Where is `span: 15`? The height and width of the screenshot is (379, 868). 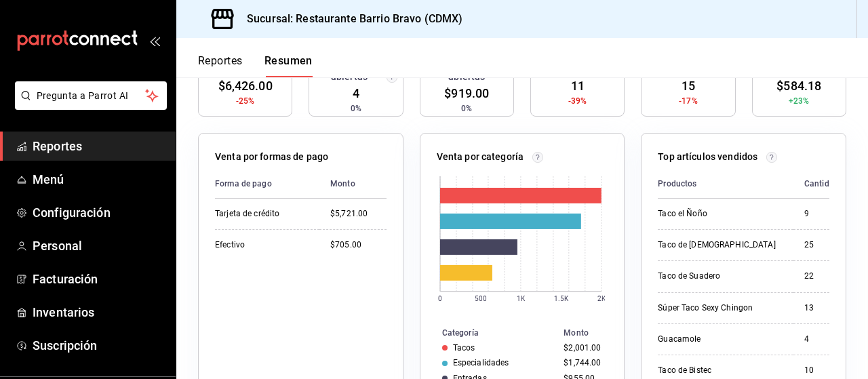
span: 15 is located at coordinates (688, 82).